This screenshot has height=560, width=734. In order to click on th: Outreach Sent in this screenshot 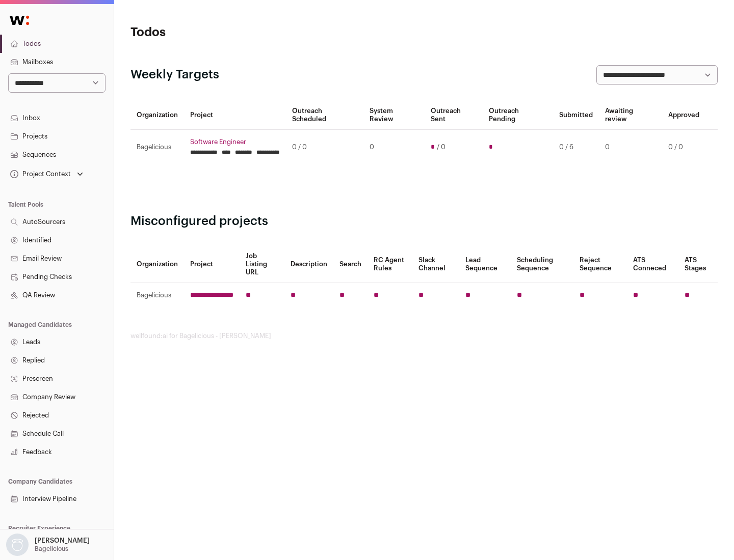, I will do `click(453, 115)`.